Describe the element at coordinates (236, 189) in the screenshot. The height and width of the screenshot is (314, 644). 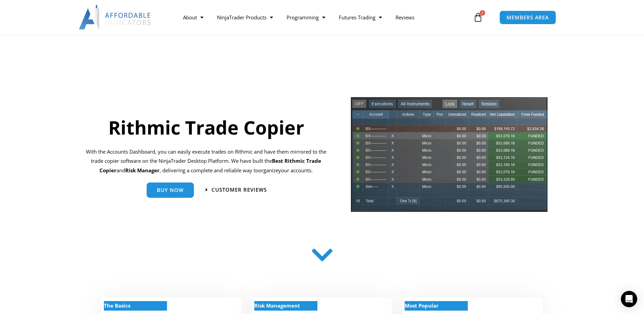
I see `a: Customer Reviews` at that location.